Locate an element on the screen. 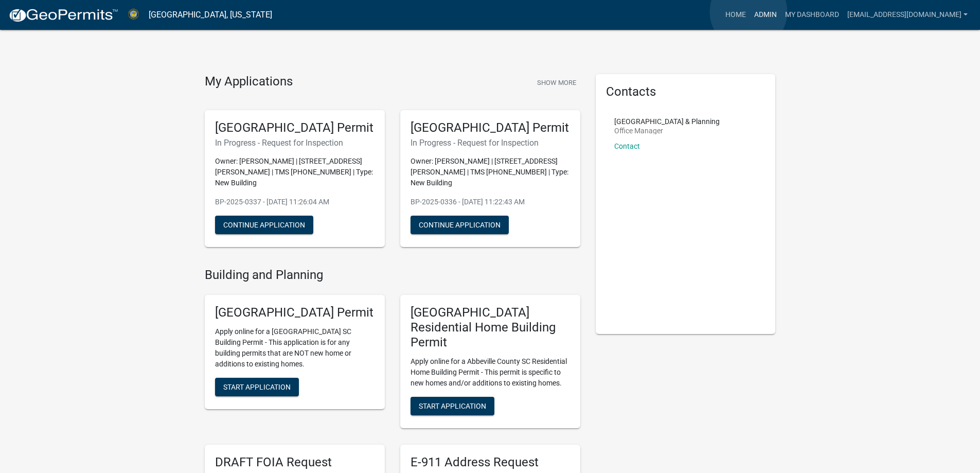 The image size is (980, 473). a: Contact is located at coordinates (627, 146).